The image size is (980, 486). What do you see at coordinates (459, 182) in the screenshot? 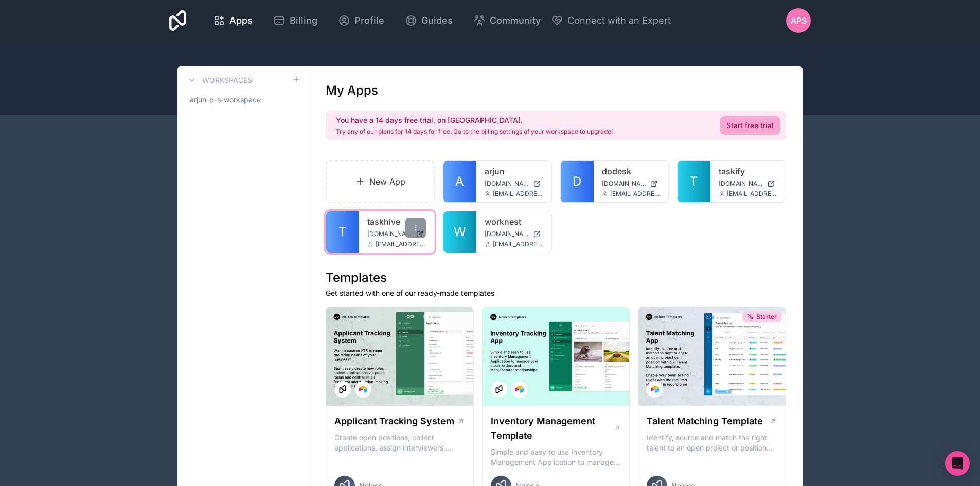
I see `span: A` at bounding box center [459, 182].